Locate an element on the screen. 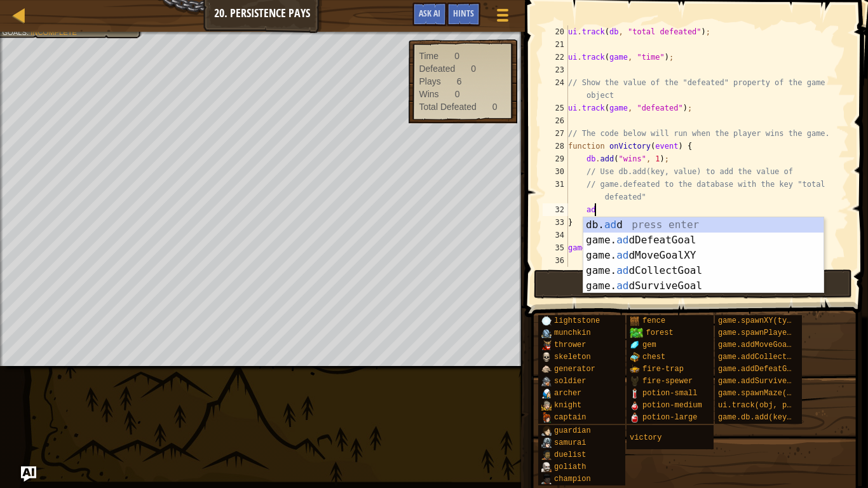 Image resolution: width=868 pixels, height=488 pixels. div: Defeated is located at coordinates (437, 69).